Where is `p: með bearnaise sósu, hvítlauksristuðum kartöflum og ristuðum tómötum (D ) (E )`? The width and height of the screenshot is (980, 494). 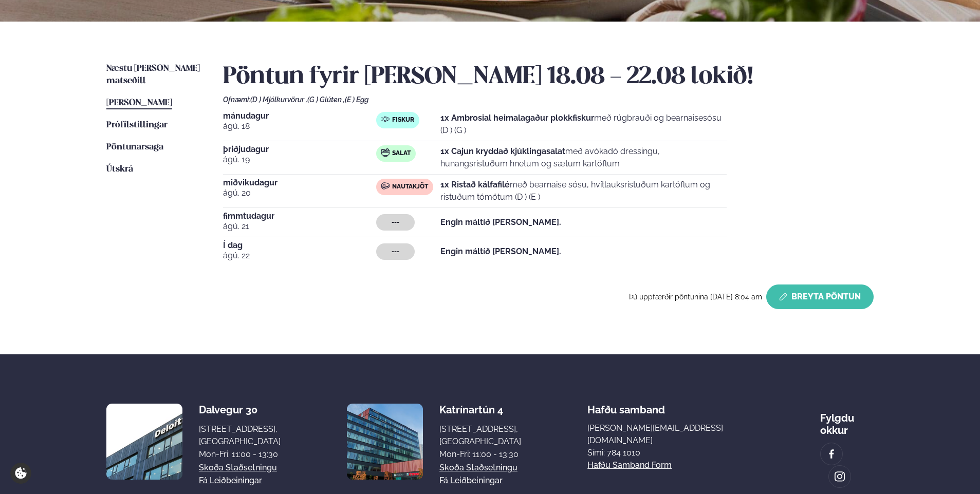 p: með bearnaise sósu, hvítlauksristuðum kartöflum og ristuðum tómötum (D ) (E ) is located at coordinates (583, 191).